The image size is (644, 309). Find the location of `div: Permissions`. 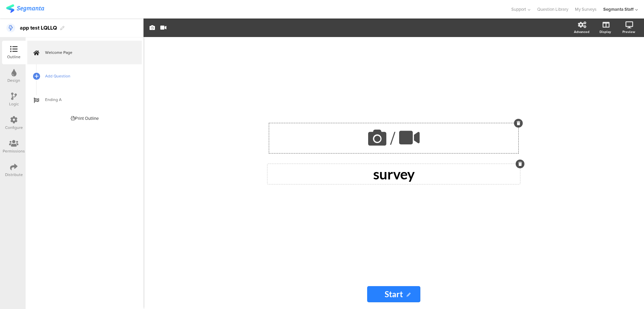

div: Permissions is located at coordinates (14, 151).